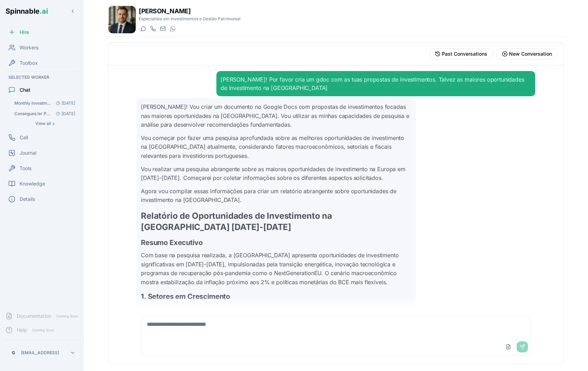  I want to click on button: Open conversation: Monthly investment Every month send me an email and WhatsApp message on the 25..., so click(45, 103).